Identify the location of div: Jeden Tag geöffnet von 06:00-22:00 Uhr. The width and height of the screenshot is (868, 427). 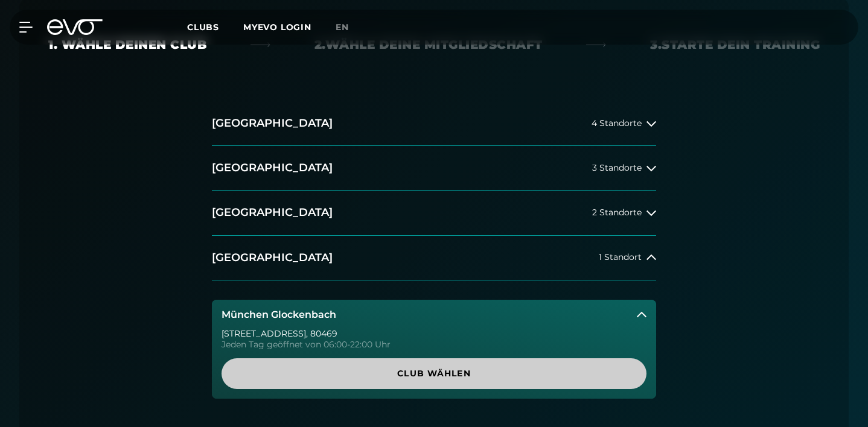
(434, 345).